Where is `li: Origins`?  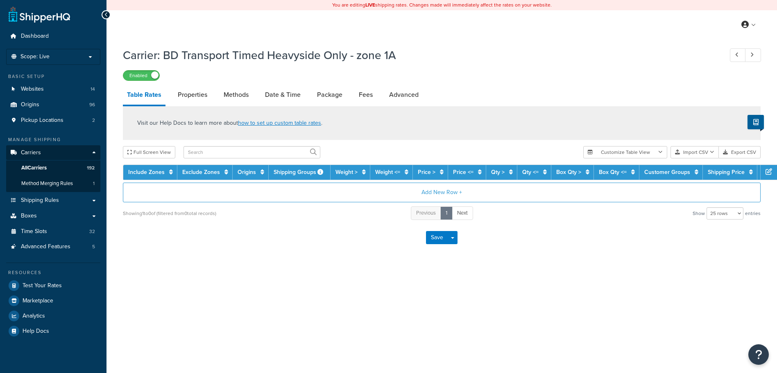 li: Origins is located at coordinates (53, 105).